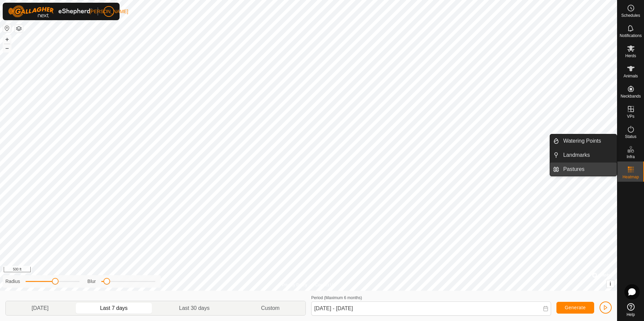  What do you see at coordinates (194, 308) in the screenshot?
I see `span: Last 30 days` at bounding box center [194, 308].